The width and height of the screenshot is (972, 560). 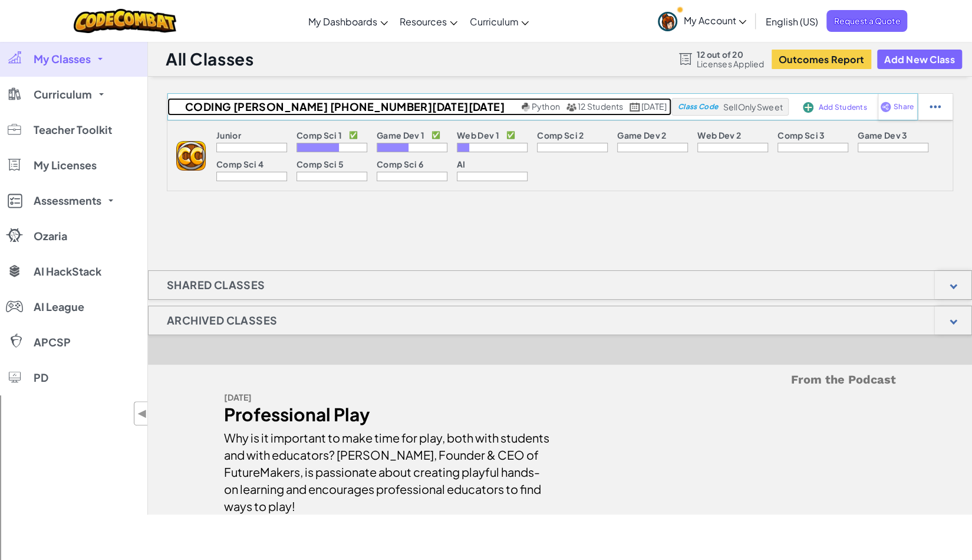 I want to click on div: Delete, so click(x=486, y=41).